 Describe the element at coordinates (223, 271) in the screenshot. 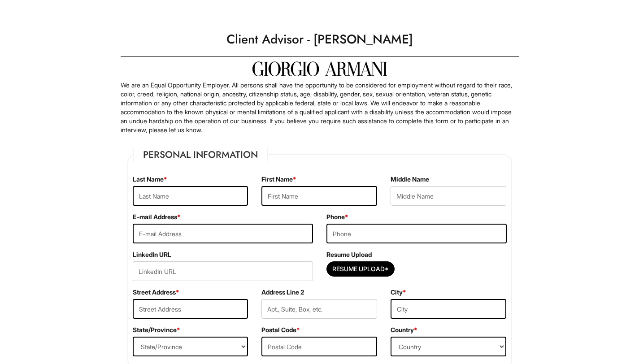

I see `input: LinkedIn URL` at that location.